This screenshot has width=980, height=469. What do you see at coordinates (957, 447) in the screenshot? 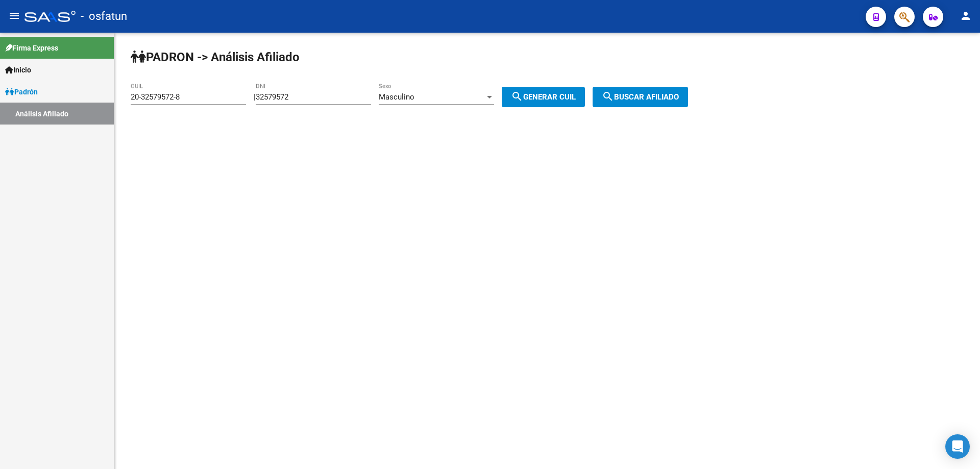
I see `div: Open Intercom Messenger` at bounding box center [957, 447].